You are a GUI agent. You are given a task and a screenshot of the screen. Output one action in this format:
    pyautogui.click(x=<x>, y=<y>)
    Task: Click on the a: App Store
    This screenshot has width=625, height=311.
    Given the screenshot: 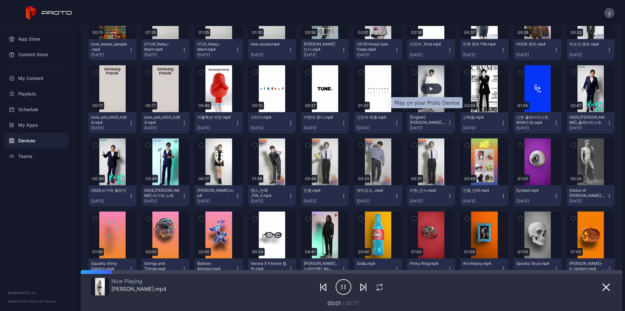 What is the action you would take?
    pyautogui.click(x=36, y=39)
    